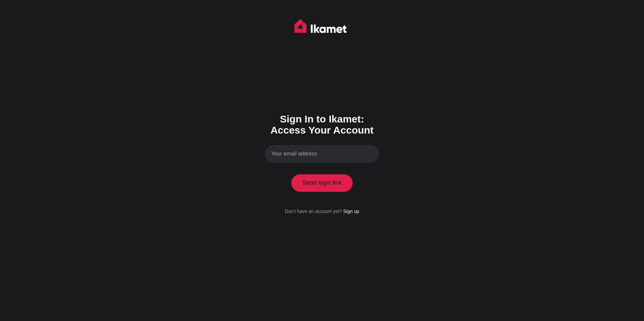 This screenshot has height=321, width=644. Describe the element at coordinates (322, 124) in the screenshot. I see `h1: Sign In to Ikamet: Access Your Account` at that location.